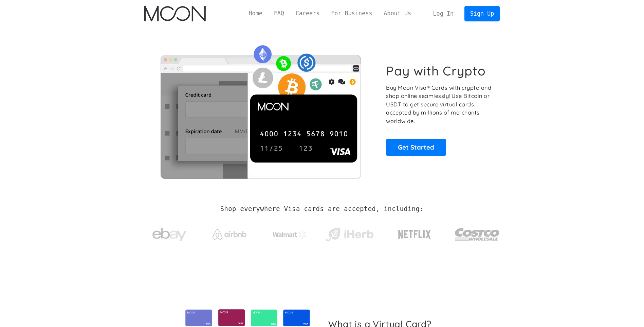 This screenshot has width=644, height=327. What do you see at coordinates (308, 13) in the screenshot?
I see `a: Careers` at bounding box center [308, 13].